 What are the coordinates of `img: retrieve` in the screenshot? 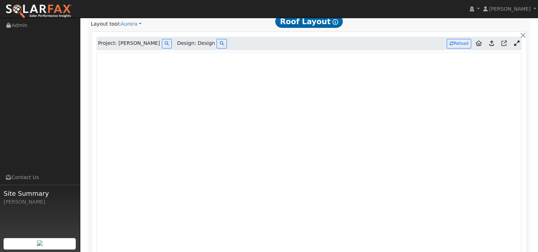 It's located at (40, 243).